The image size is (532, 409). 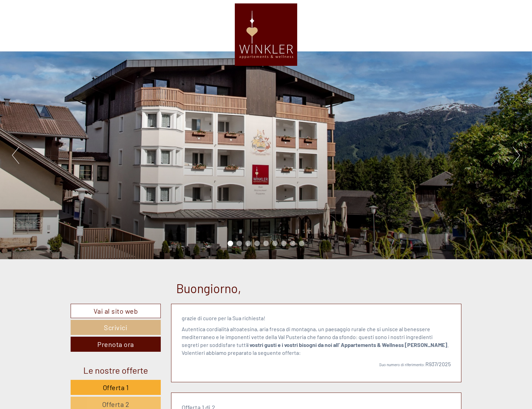 What do you see at coordinates (516, 155) in the screenshot?
I see `button: Next` at bounding box center [516, 155].